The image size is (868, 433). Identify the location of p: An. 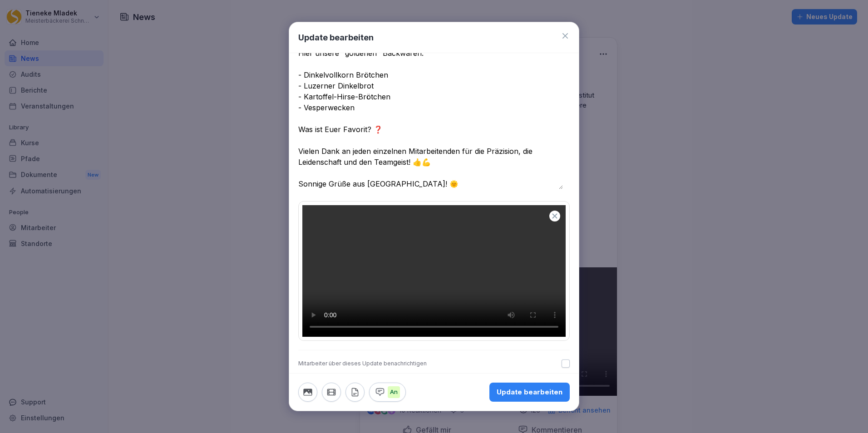
(394, 392).